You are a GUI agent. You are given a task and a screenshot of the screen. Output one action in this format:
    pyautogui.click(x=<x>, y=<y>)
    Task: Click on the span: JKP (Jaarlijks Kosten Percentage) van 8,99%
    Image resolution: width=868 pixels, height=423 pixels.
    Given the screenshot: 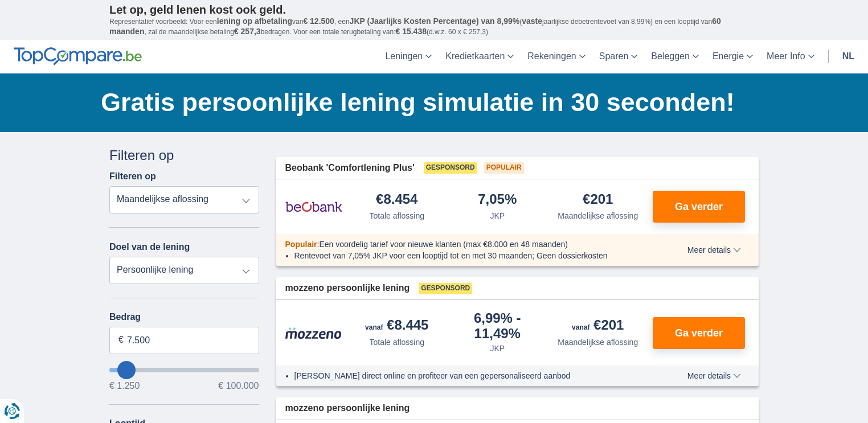 What is the action you would take?
    pyautogui.click(x=434, y=21)
    